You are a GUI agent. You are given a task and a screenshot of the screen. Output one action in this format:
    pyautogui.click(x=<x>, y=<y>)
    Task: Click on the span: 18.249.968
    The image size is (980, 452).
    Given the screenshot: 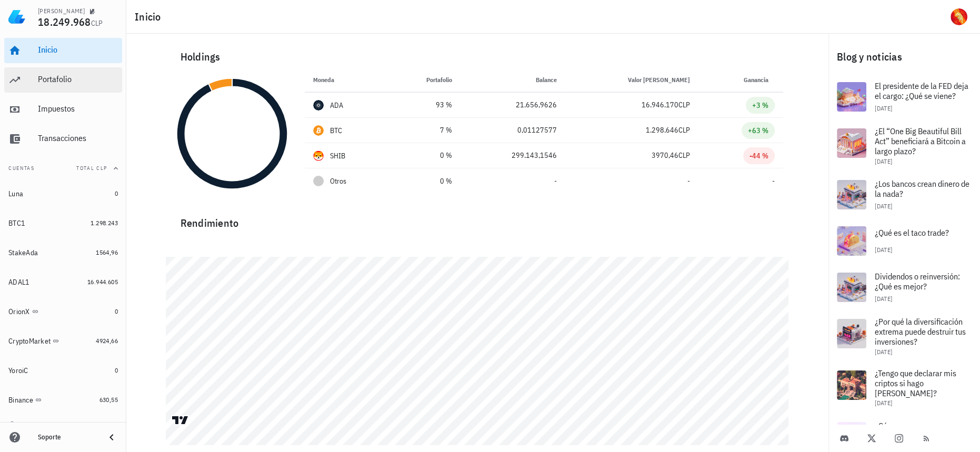 What is the action you would take?
    pyautogui.click(x=65, y=21)
    